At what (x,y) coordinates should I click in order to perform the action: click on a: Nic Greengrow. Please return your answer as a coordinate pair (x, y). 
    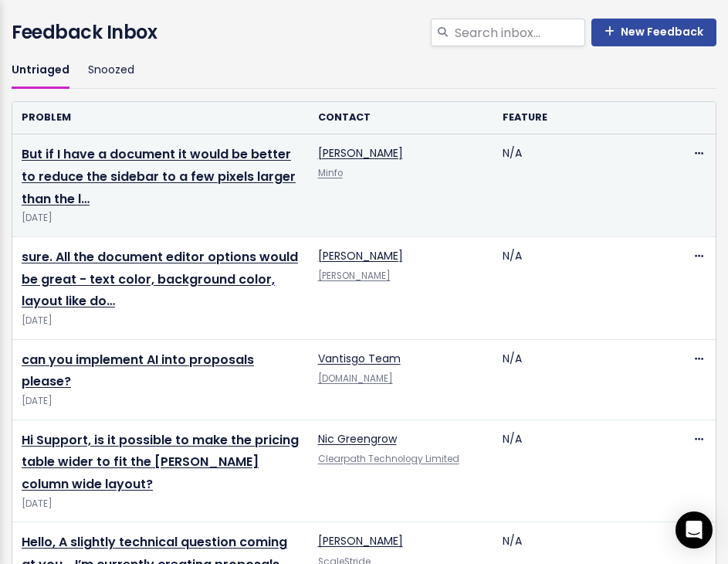
    Looking at the image, I should click on (358, 438).